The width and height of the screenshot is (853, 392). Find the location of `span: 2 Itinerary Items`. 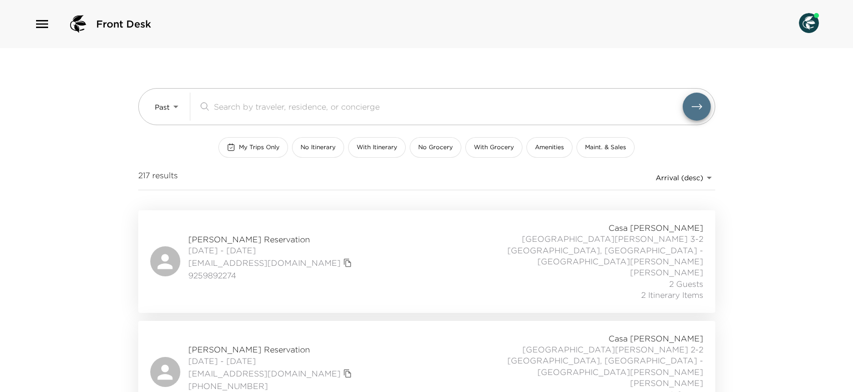

span: 2 Itinerary Items is located at coordinates (673, 295).